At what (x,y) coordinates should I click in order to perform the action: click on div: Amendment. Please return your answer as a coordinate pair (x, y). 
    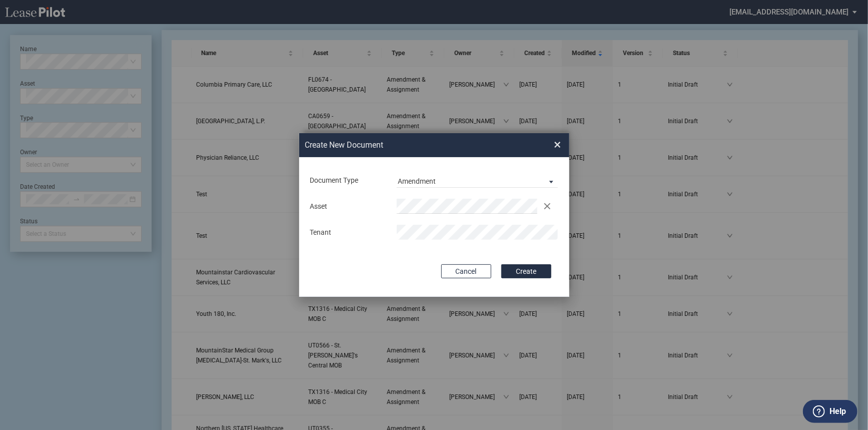
    Looking at the image, I should click on (417, 182).